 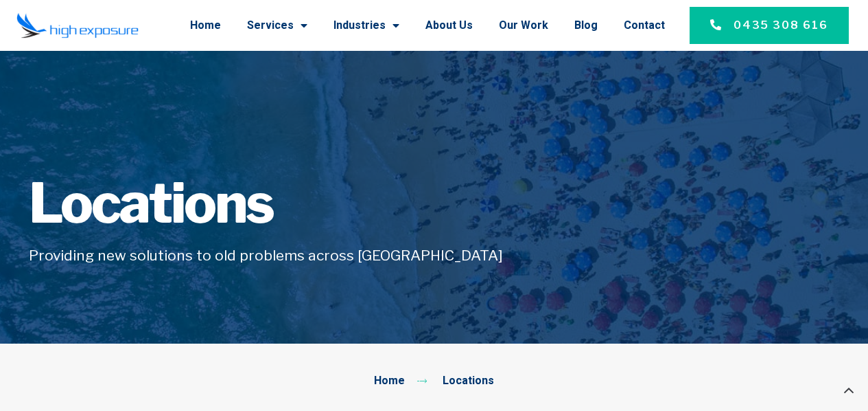 I want to click on nav: Menu, so click(x=409, y=25).